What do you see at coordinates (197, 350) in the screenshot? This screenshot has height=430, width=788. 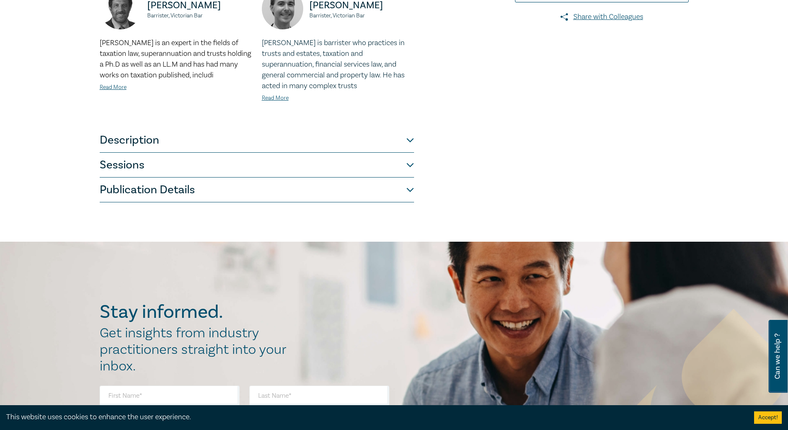 I see `h2: Get insights from industry practitioners straight into your inbox.` at bounding box center [197, 350].